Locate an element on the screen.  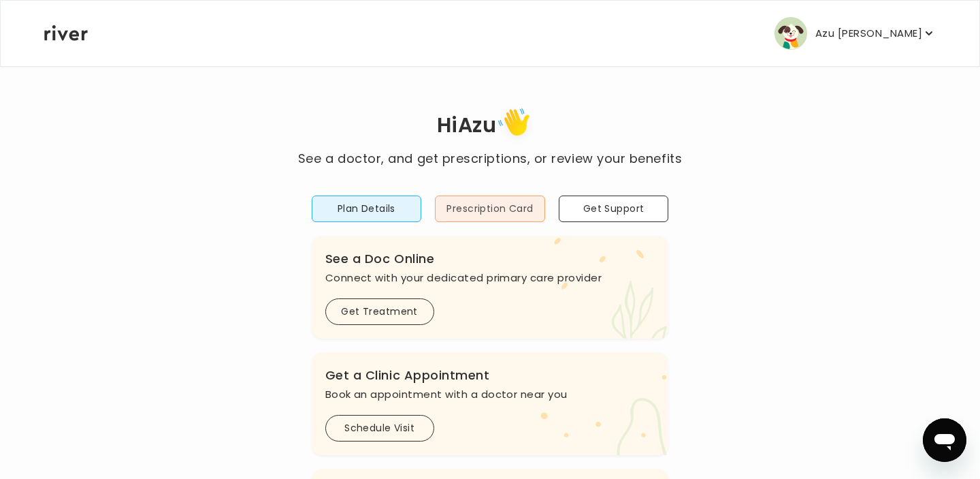
button: Prescription Card is located at coordinates (490, 208).